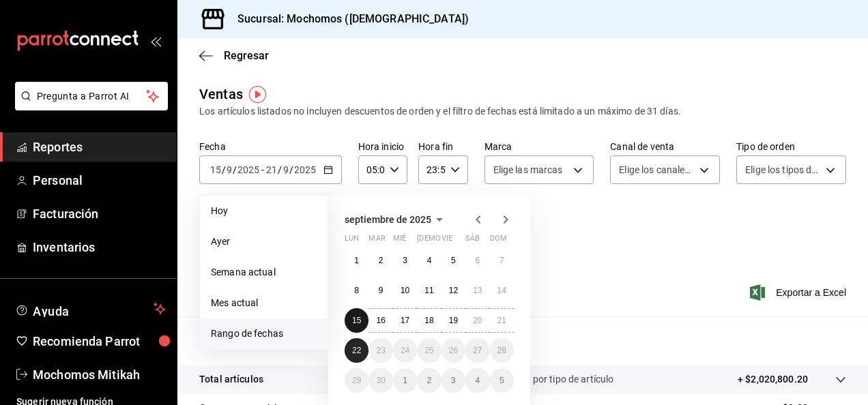  What do you see at coordinates (99, 180) in the screenshot?
I see `span: Personal` at bounding box center [99, 180].